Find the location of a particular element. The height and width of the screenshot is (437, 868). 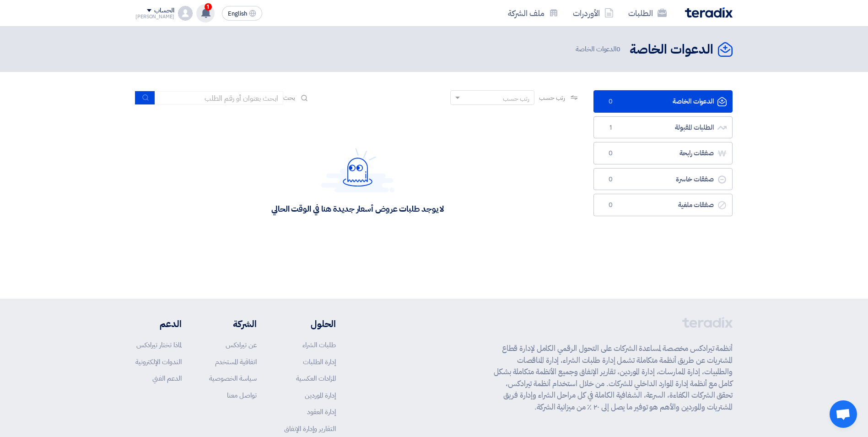

img: Teradix logo is located at coordinates (709, 13).